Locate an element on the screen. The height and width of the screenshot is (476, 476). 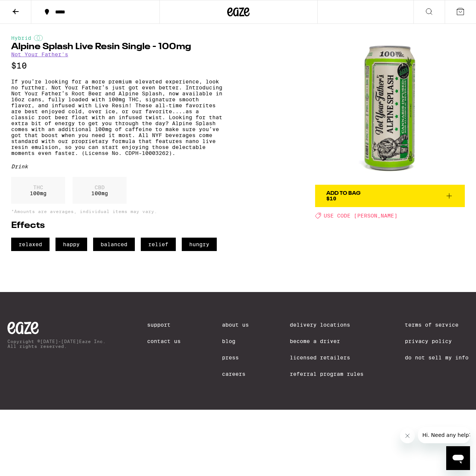
a: Press is located at coordinates (235, 358).